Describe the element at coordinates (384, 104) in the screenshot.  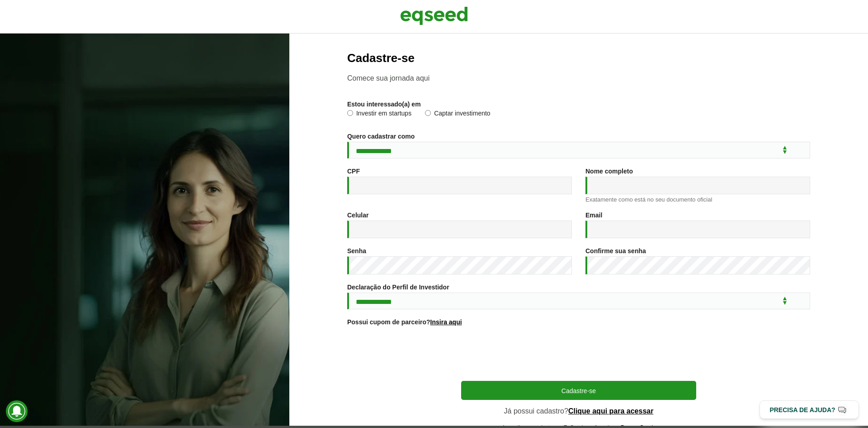
I see `label: Estou interessado(a) em` at that location.